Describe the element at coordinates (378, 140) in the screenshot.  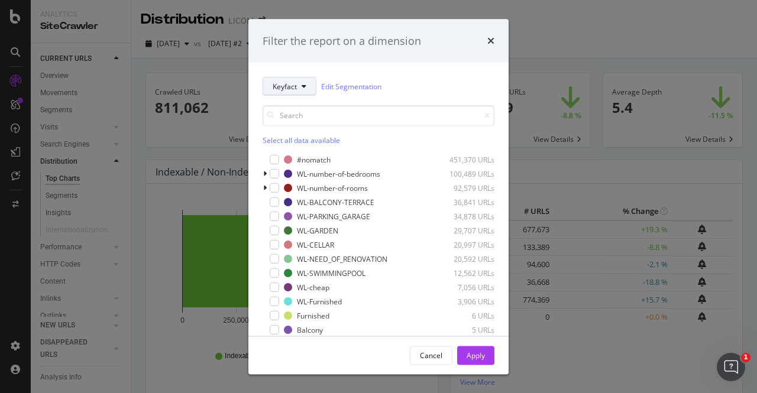
I see `div: Select all data available` at that location.